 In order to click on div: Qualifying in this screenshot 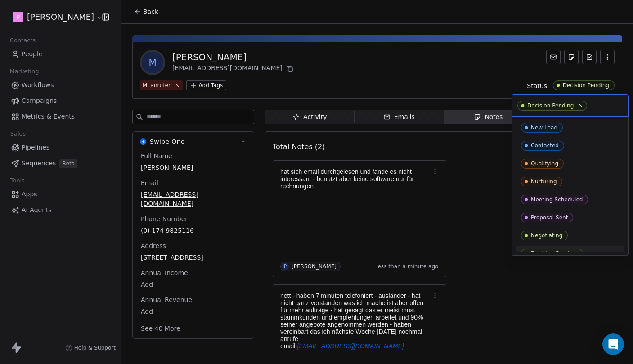, I will do `click(545, 164)`.